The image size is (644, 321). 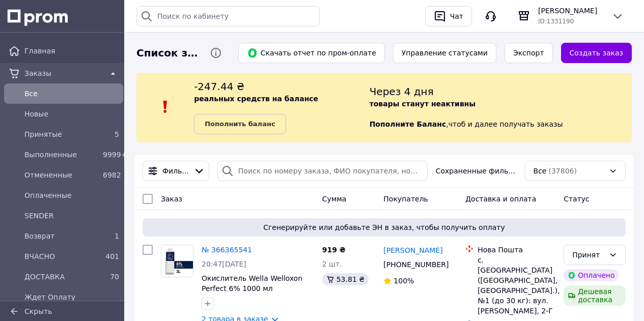 What do you see at coordinates (322, 171) in the screenshot?
I see `input: Поиск по номеру заказа, ФИО покупателя, номеру телефона, Email, номеру накладной` at bounding box center [322, 171].